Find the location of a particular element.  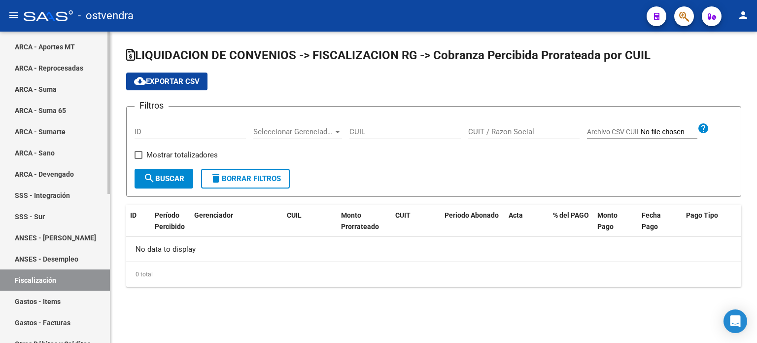

datatable-header-cell: Gerenciador is located at coordinates (237, 221).